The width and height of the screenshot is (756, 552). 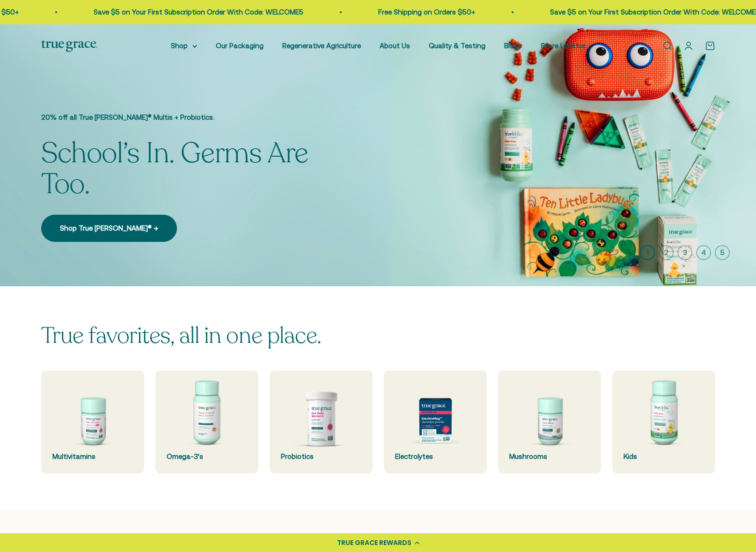 I want to click on div: TRUE GRACE REWARDS, so click(x=374, y=543).